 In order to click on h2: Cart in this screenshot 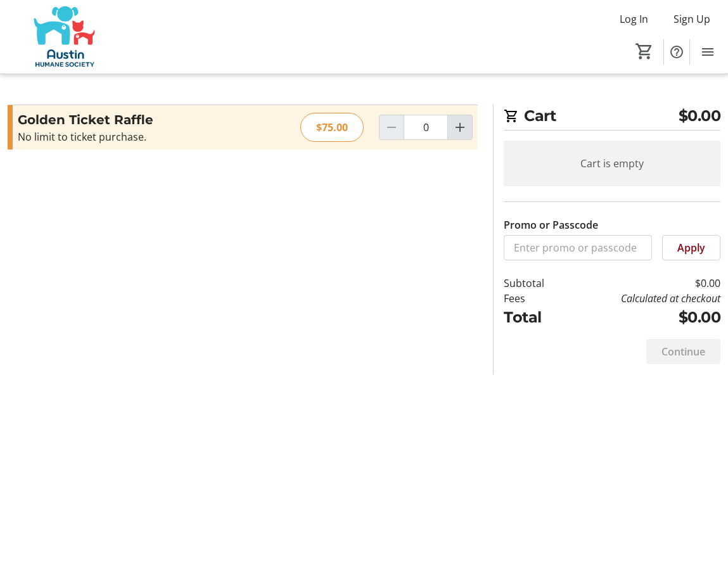, I will do `click(612, 117)`.